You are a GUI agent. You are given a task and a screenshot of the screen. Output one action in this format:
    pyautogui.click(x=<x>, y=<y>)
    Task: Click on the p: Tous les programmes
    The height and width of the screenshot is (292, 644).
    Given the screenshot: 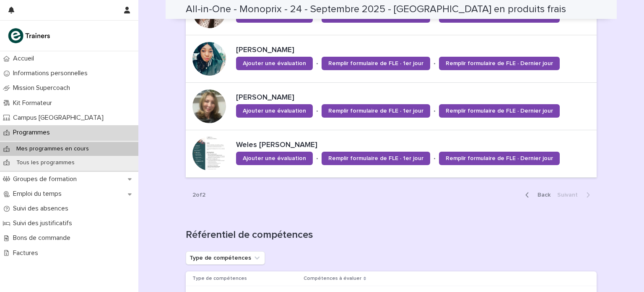 What is the action you would take?
    pyautogui.click(x=45, y=163)
    